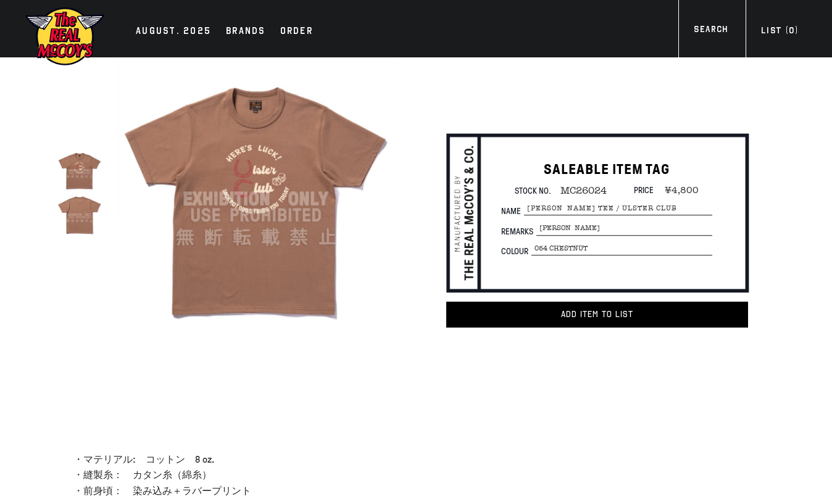 Image resolution: width=832 pixels, height=504 pixels. Describe the element at coordinates (596, 315) in the screenshot. I see `button: Add item to List` at that location.